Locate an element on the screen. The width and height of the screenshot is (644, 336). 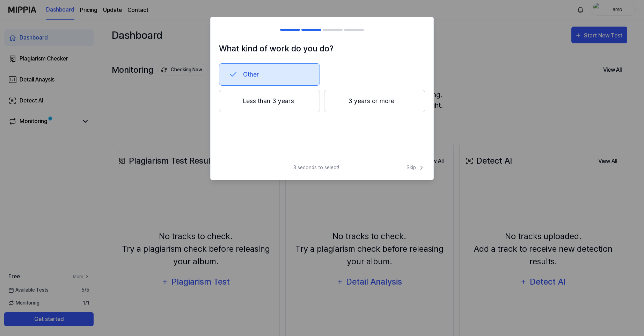
button: Other is located at coordinates (270, 75).